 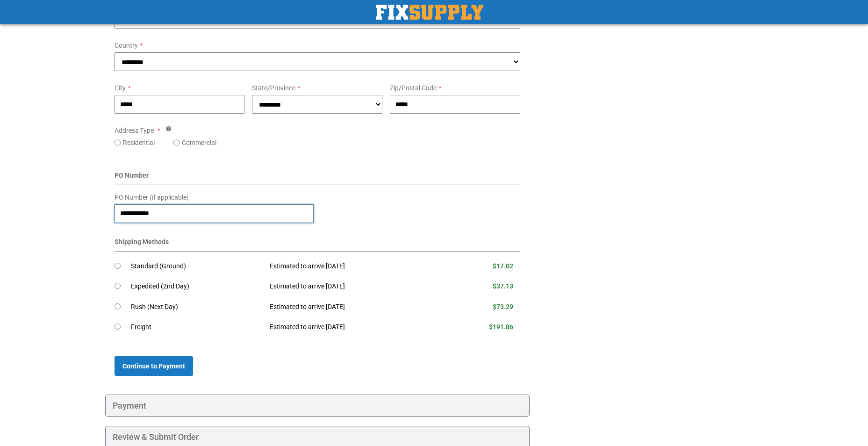 I want to click on div: Shipping Methods, so click(x=317, y=244).